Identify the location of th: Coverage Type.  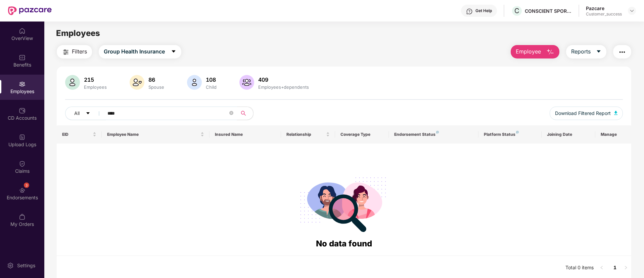
(362, 134).